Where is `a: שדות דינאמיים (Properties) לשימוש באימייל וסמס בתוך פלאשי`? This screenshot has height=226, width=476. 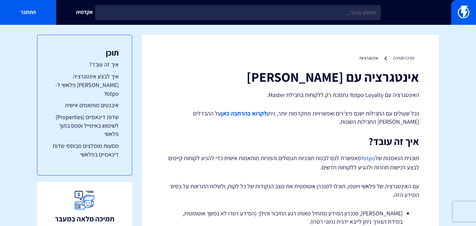
a: שדות דינאמיים (Properties) לשימוש באימייל וסמס בתוך פלאשי is located at coordinates (85, 125).